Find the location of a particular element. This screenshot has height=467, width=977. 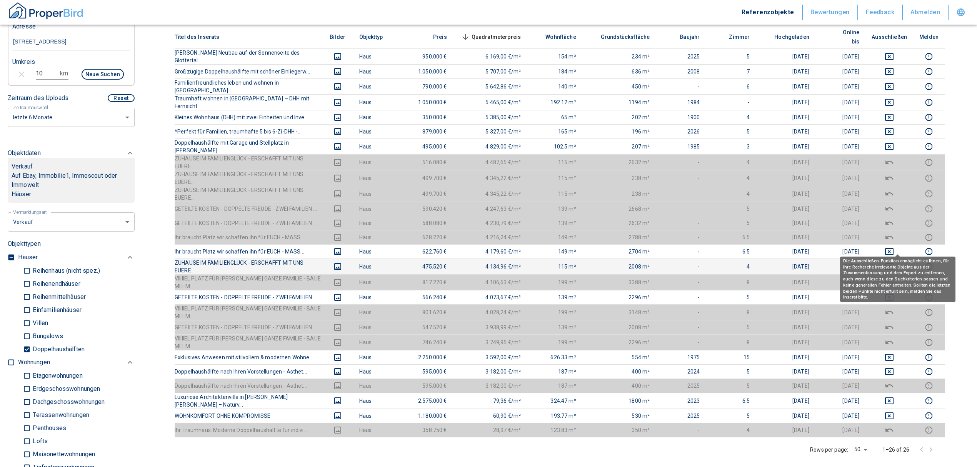

td: 238 m² is located at coordinates (619, 178).